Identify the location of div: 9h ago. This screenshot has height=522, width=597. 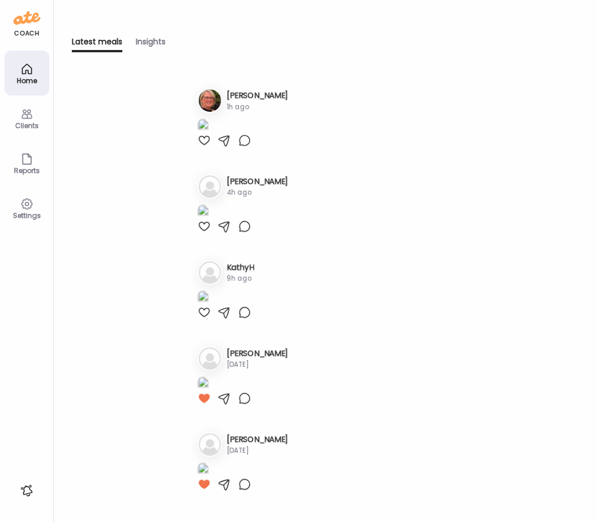
(240, 279).